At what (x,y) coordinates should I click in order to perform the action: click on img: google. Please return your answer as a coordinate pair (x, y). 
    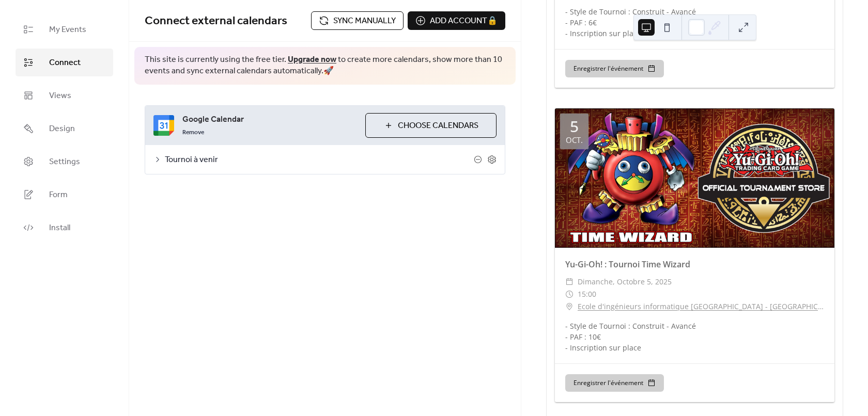
    Looking at the image, I should click on (163, 125).